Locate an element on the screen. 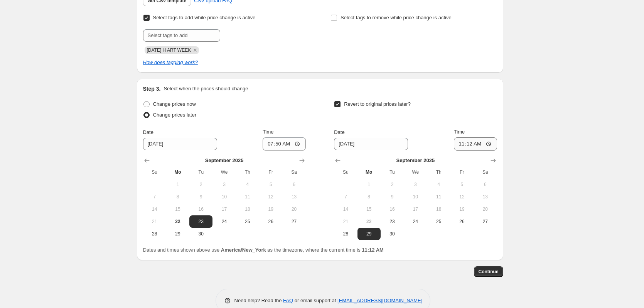 The width and height of the screenshot is (644, 308). span: 8 is located at coordinates (369, 197).